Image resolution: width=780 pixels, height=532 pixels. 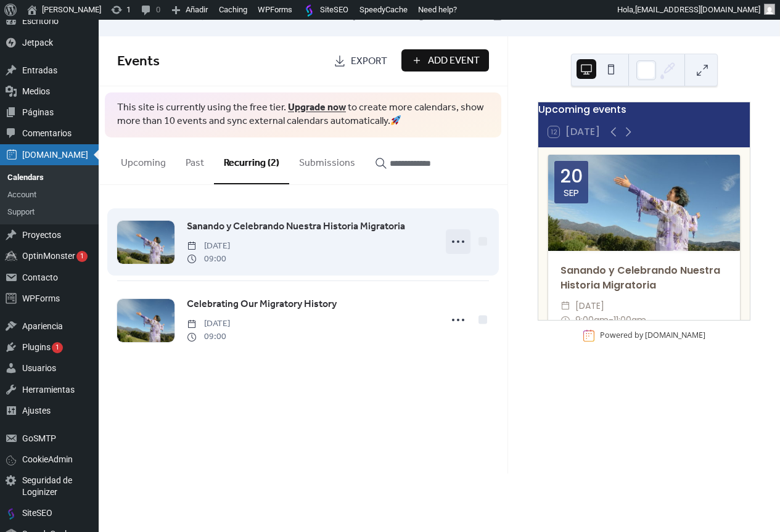 What do you see at coordinates (629, 321) in the screenshot?
I see `span: 11:00am` at bounding box center [629, 321].